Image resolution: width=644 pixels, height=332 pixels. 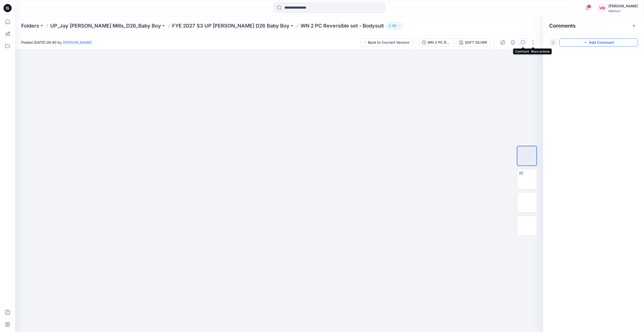 What do you see at coordinates (394, 26) in the screenshot?
I see `p: 30` at bounding box center [394, 26].